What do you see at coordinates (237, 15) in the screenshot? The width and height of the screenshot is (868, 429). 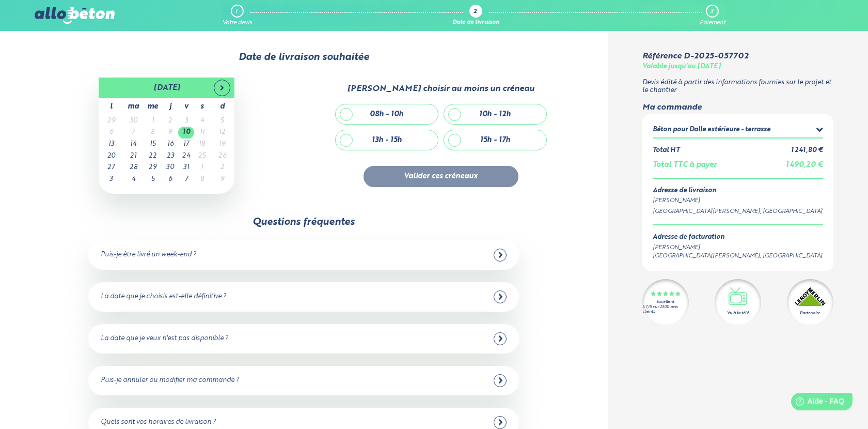 I see `a: 1 Votre devis` at bounding box center [237, 15].